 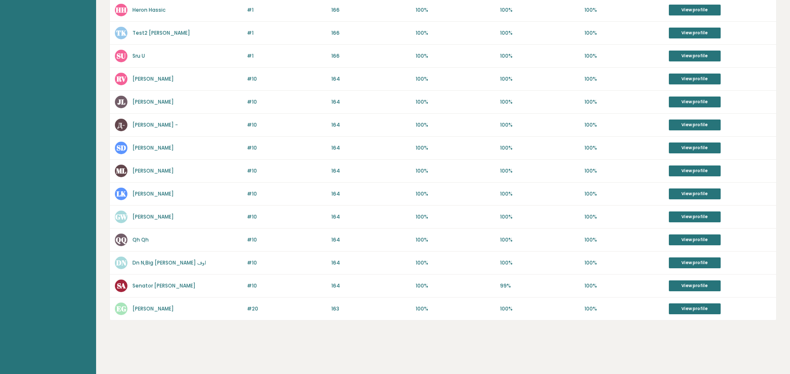 I want to click on text: RV, so click(x=121, y=79).